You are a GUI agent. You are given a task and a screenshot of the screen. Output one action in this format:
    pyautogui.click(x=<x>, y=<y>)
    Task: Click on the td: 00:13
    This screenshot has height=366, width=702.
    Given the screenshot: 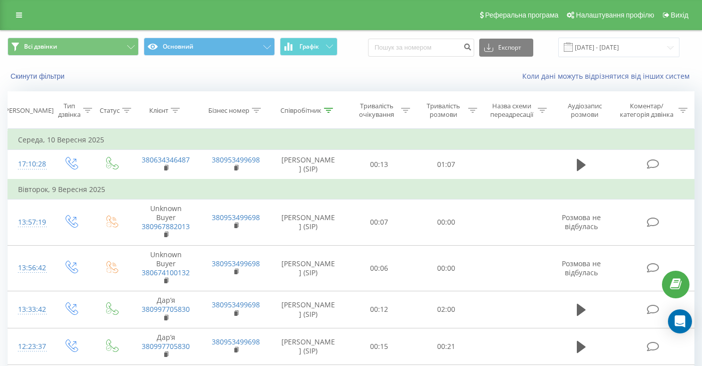 What is the action you would take?
    pyautogui.click(x=379, y=164)
    